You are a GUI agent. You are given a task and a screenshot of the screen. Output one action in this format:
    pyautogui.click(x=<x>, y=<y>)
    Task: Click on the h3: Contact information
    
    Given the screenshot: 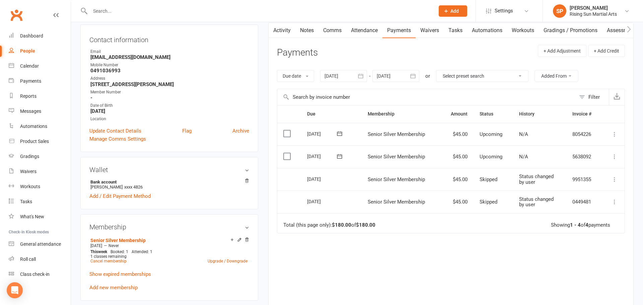 What is the action you would take?
    pyautogui.click(x=169, y=39)
    